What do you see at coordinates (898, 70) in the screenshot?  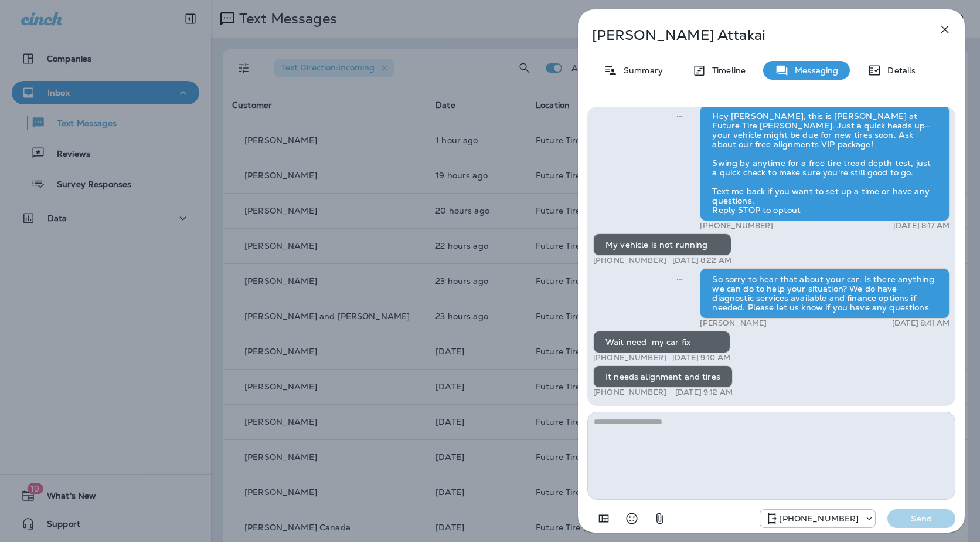 I see `p: Details` at bounding box center [898, 70].